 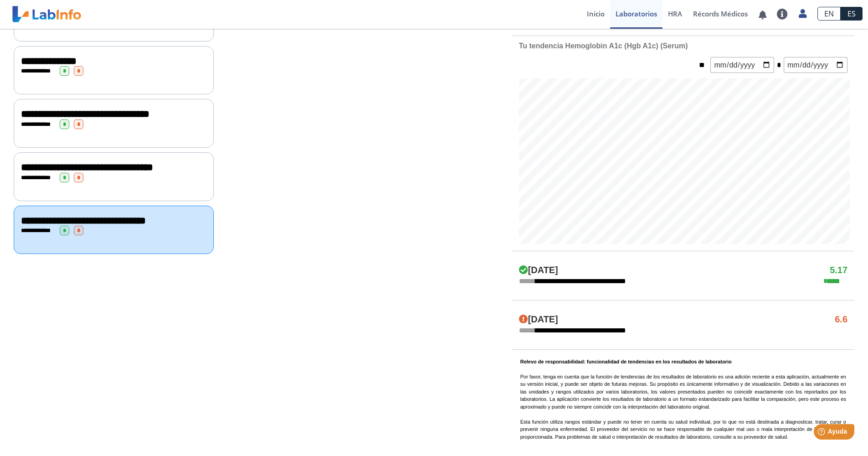 I want to click on span: HRA, so click(x=675, y=13).